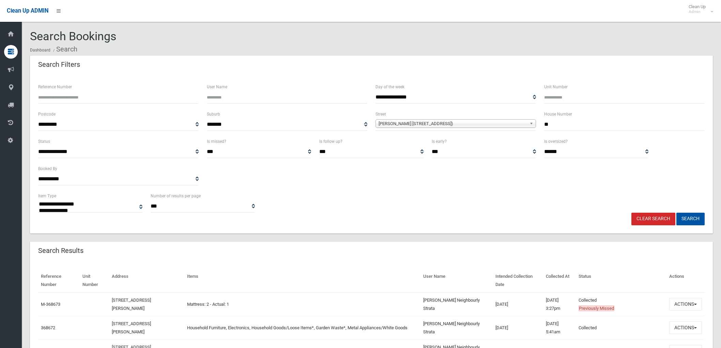  Describe the element at coordinates (686, 280) in the screenshot. I see `th: Actions` at that location.